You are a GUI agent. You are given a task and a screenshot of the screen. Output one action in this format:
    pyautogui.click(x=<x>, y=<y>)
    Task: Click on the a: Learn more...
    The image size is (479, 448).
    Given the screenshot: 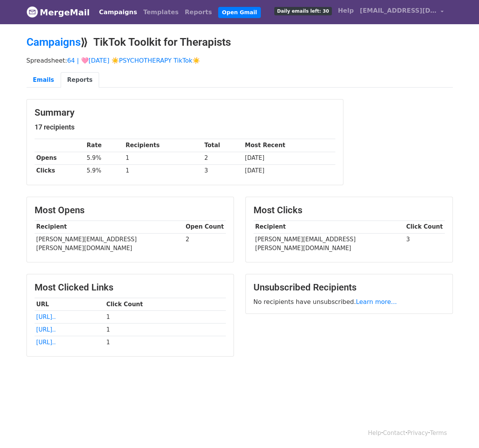 What is the action you would take?
    pyautogui.click(x=376, y=301)
    